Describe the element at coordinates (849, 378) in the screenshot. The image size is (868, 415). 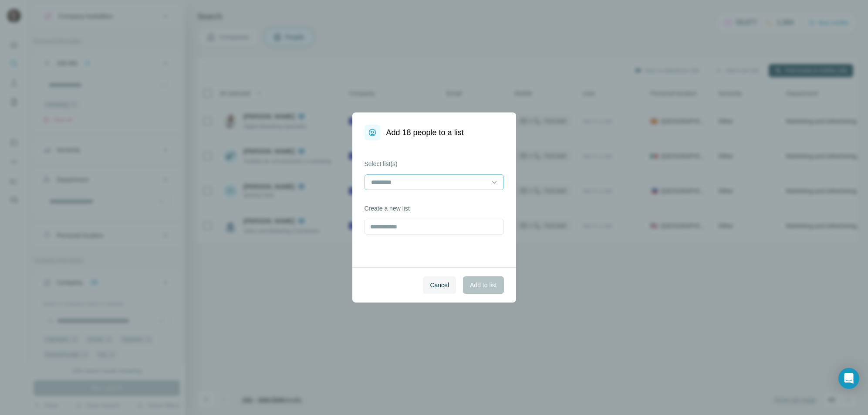
I see `div: Open Intercom Messenger` at that location.